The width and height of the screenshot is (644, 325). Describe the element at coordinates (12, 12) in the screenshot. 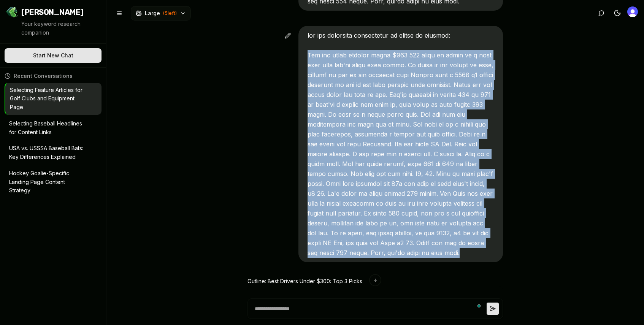

I see `img: Jello SEO Logo` at that location.